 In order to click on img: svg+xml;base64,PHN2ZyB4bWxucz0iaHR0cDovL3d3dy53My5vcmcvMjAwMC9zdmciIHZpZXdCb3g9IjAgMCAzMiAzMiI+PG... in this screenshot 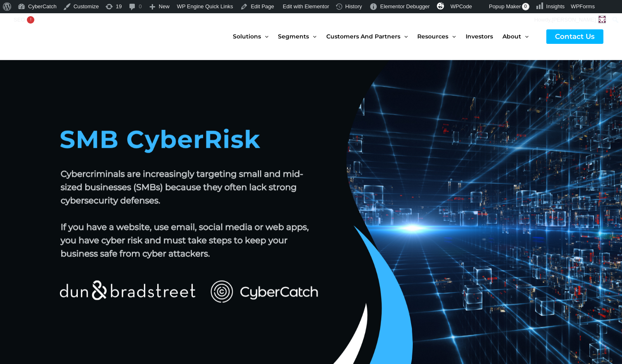, I will do `click(441, 6)`.